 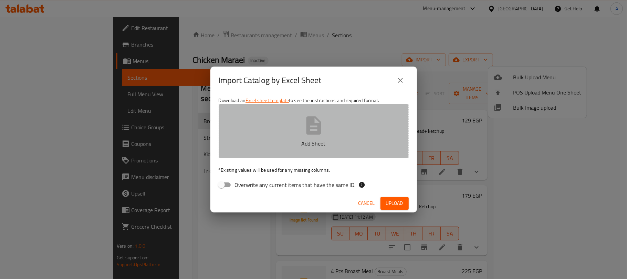 What do you see at coordinates (367, 203) in the screenshot?
I see `span: Cancel` at bounding box center [367, 203].